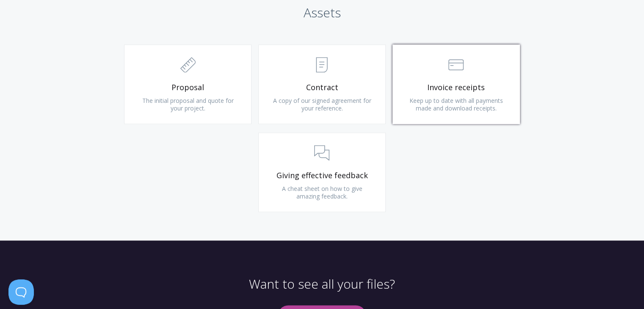 The image size is (644, 309). Describe the element at coordinates (322, 104) in the screenshot. I see `span: A copy of our signed agreement for your reference.` at that location.